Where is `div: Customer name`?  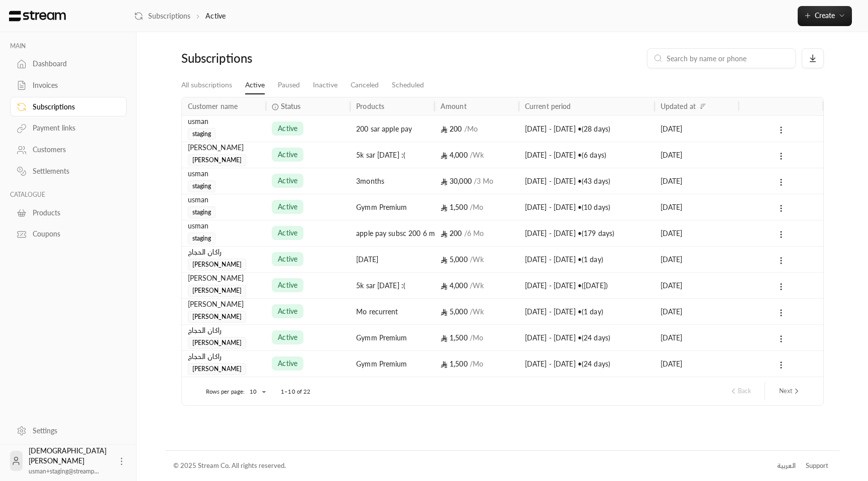
div: Customer name is located at coordinates (213, 106).